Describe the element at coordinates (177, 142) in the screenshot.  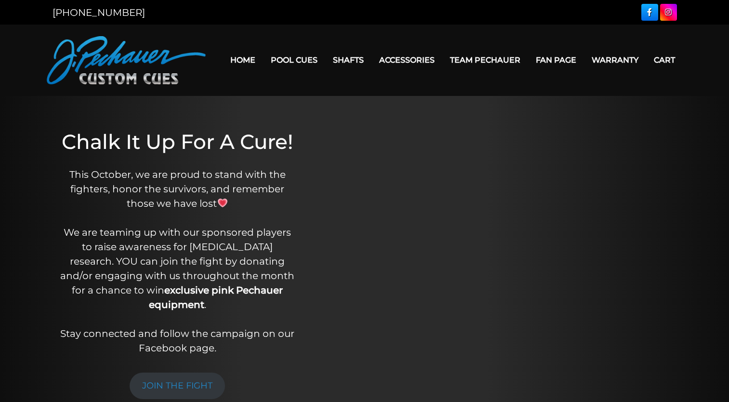
I see `h1: Chalk It Up For A Cure!` at that location.